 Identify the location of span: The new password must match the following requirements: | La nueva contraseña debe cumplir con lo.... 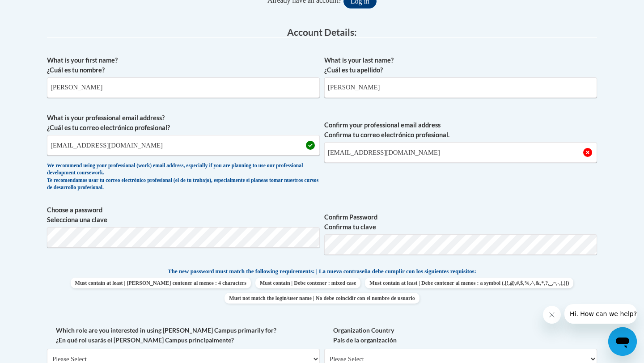
(322, 271).